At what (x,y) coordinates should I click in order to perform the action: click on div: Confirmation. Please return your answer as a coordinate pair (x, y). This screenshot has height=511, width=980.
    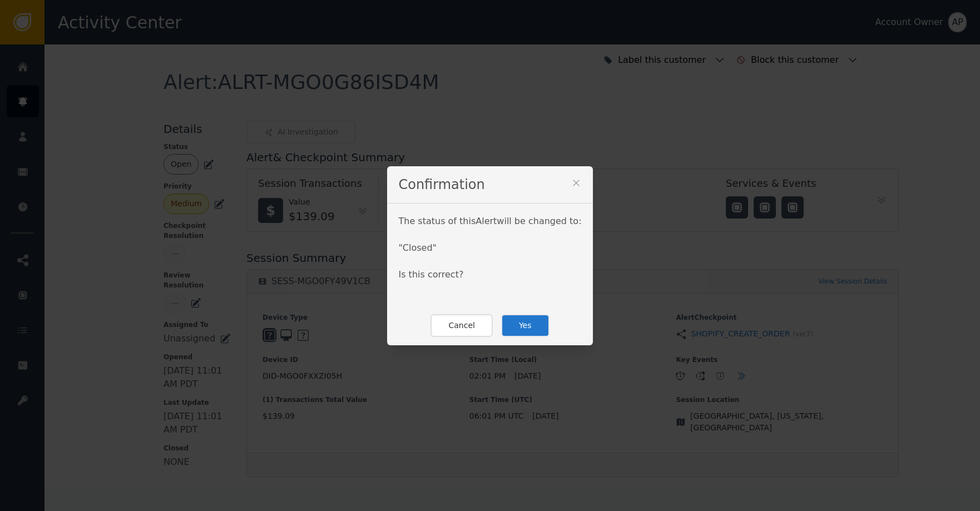
    Looking at the image, I should click on (490, 185).